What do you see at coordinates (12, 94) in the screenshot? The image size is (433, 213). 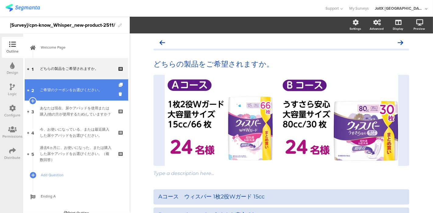 I see `div: Logic` at bounding box center [12, 94].